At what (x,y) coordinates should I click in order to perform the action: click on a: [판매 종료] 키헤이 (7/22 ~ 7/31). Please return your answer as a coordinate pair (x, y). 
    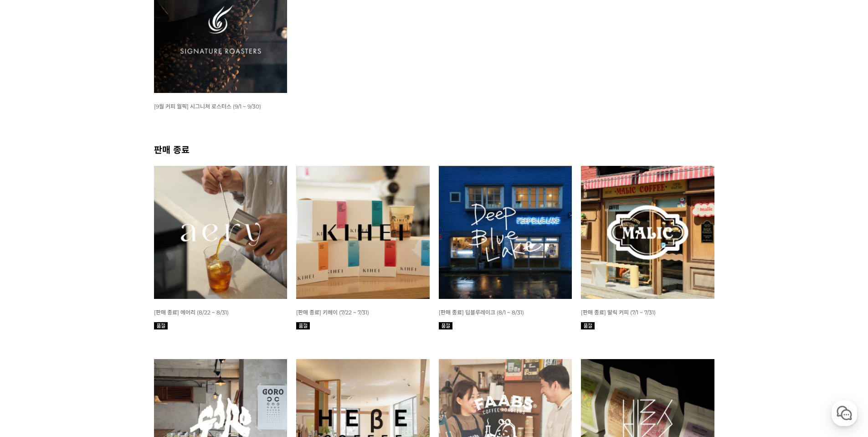
    Looking at the image, I should click on (333, 312).